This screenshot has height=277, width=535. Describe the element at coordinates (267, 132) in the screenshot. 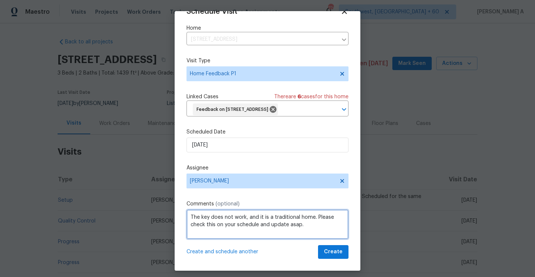

I see `label: Scheduled Date` at that location.